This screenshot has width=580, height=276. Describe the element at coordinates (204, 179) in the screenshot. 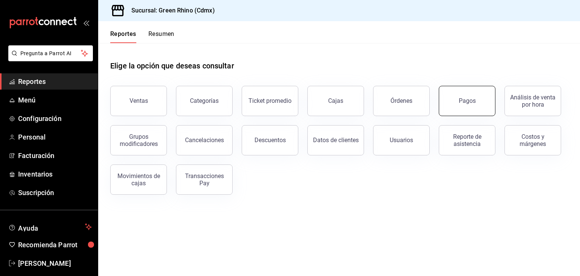

I see `button: Transacciones Pay` at that location.